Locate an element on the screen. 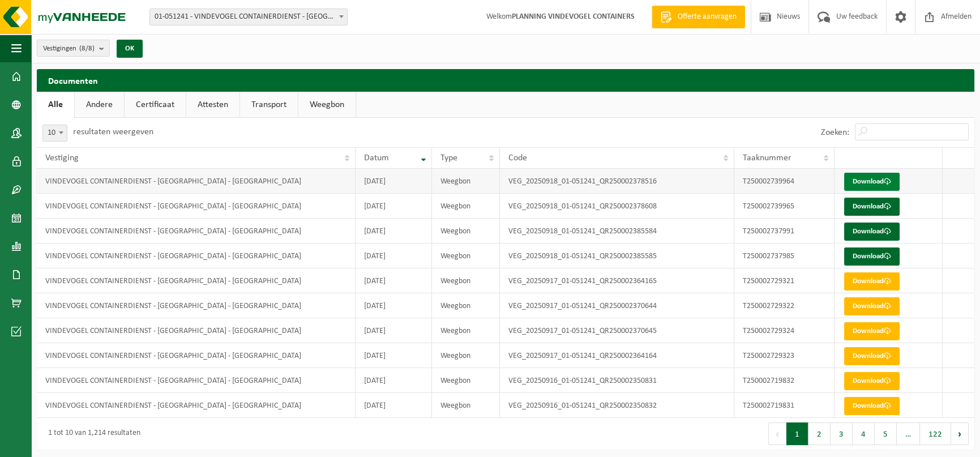  td: T250002719832 is located at coordinates (784, 380).